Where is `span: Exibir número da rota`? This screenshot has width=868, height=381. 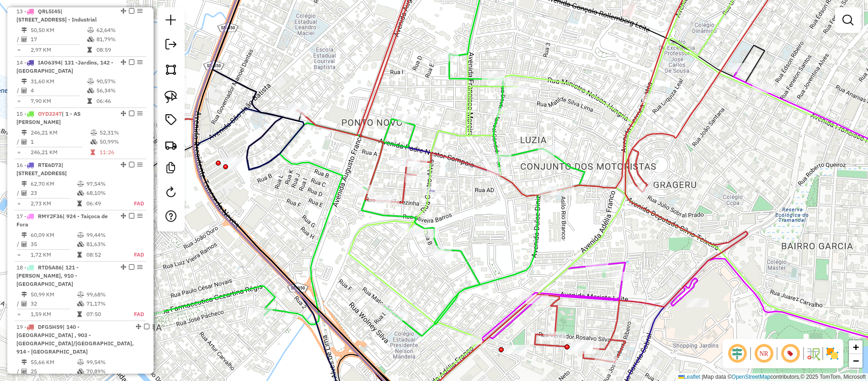
span: Exibir número da rota is located at coordinates (790, 354).